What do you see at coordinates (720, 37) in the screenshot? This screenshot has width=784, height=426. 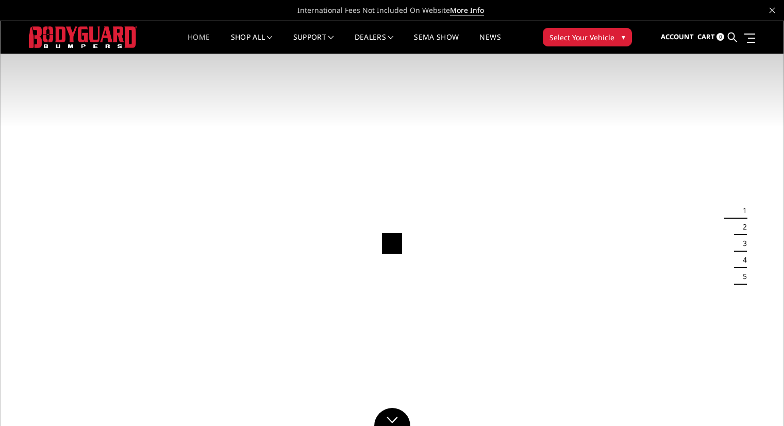 I see `span: 0` at bounding box center [720, 37].